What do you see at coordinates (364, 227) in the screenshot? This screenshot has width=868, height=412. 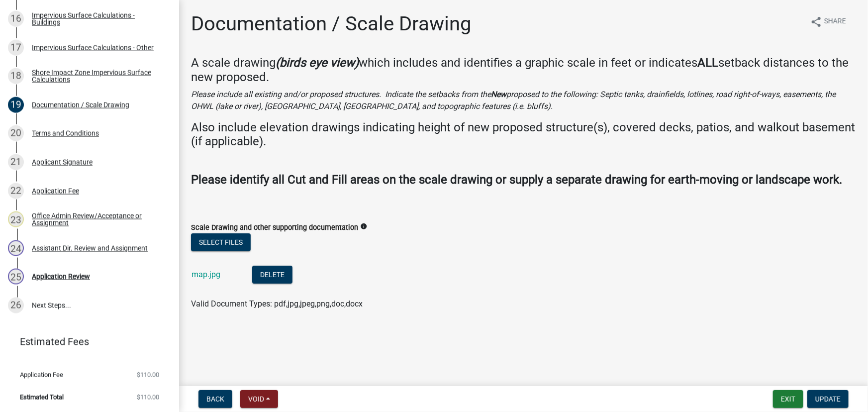 I see `i: info` at bounding box center [364, 227].